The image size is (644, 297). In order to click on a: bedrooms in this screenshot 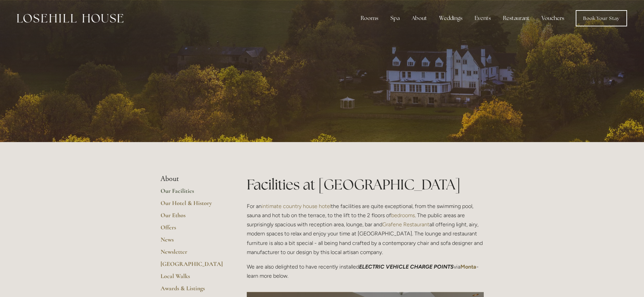, I will do `click(403, 215)`.